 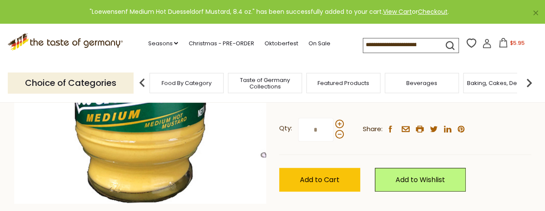 What do you see at coordinates (512, 44) in the screenshot?
I see `button: $5.95` at bounding box center [512, 44].